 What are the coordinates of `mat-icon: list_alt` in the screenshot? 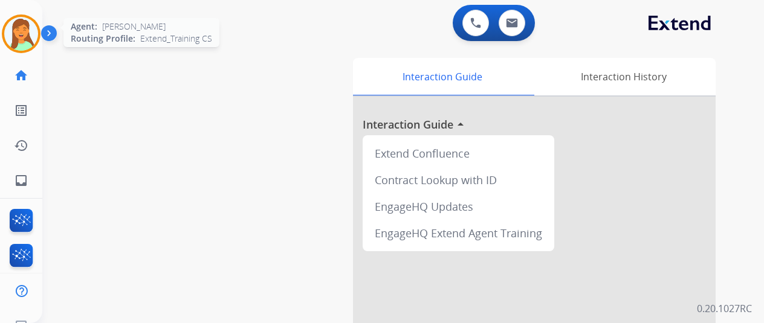 It's located at (21, 111).